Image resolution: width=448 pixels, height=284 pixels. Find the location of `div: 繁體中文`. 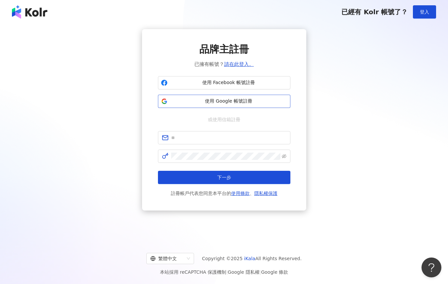

div: 繁體中文 is located at coordinates (167, 259).